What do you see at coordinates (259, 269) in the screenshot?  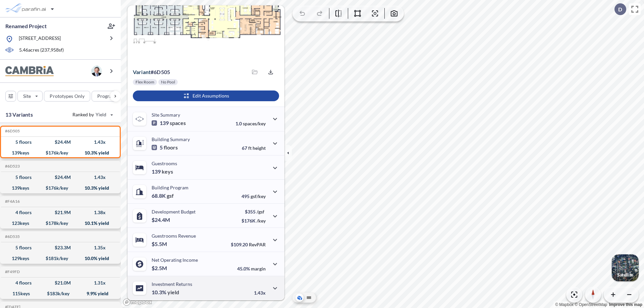 I see `span: margin` at bounding box center [259, 269].